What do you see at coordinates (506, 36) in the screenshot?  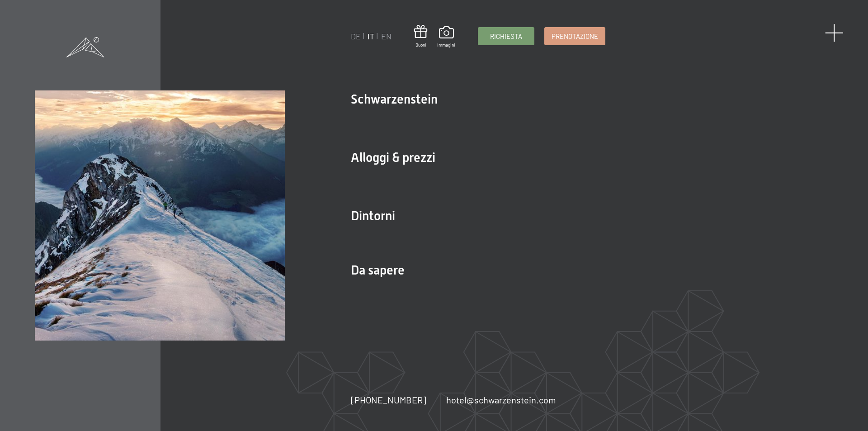 I see `span: Richiesta` at bounding box center [506, 36].